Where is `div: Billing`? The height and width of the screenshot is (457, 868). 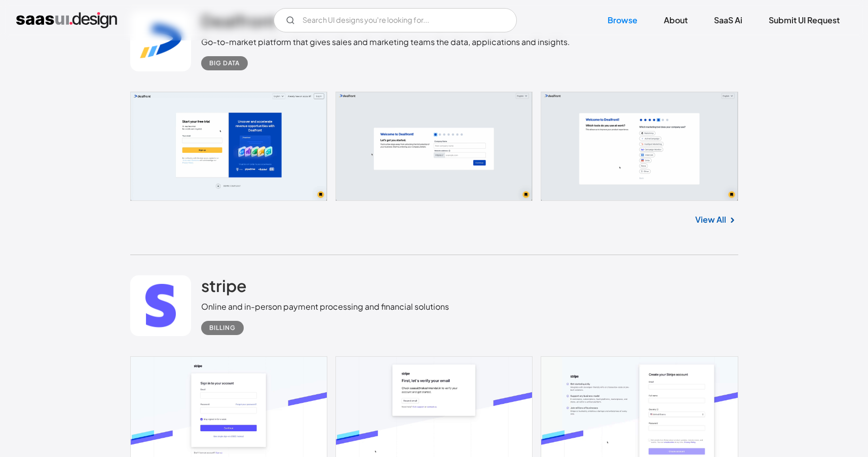
div: Billing is located at coordinates (223, 328).